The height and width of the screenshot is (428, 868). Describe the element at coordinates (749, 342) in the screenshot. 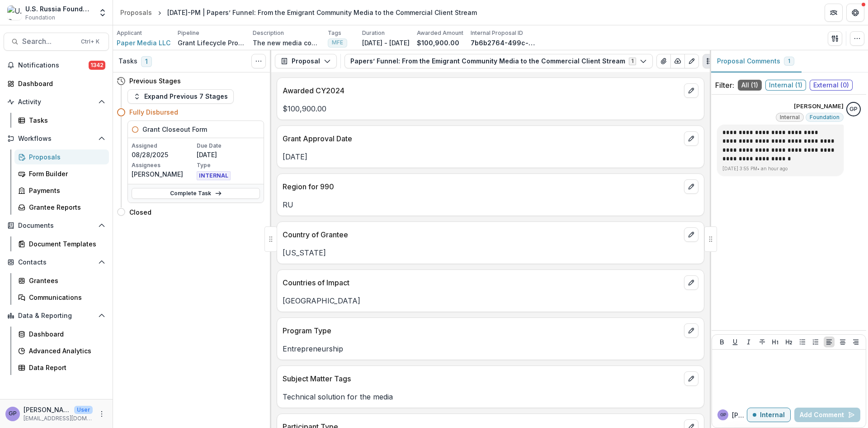

I see `button: Italicize` at that location.